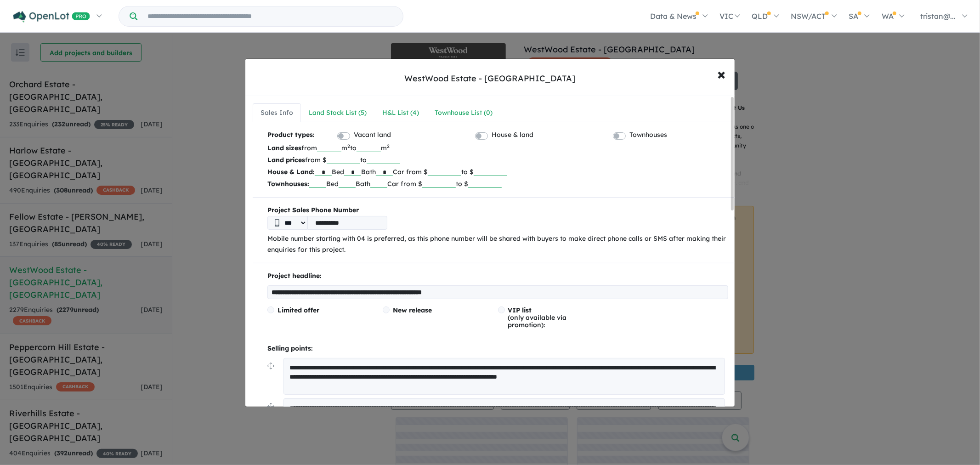 Image resolution: width=980 pixels, height=465 pixels. Describe the element at coordinates (520, 310) in the screenshot. I see `span: VIP list` at that location.